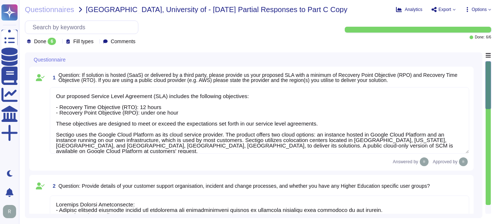  What do you see at coordinates (409, 10) in the screenshot?
I see `button: Analytics` at bounding box center [409, 10].